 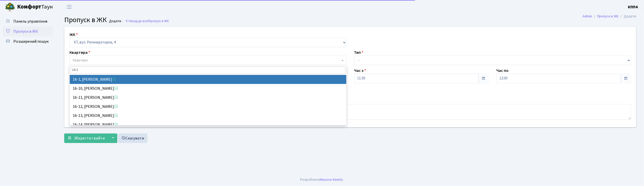 I want to click on li: Додати, so click(x=628, y=16).